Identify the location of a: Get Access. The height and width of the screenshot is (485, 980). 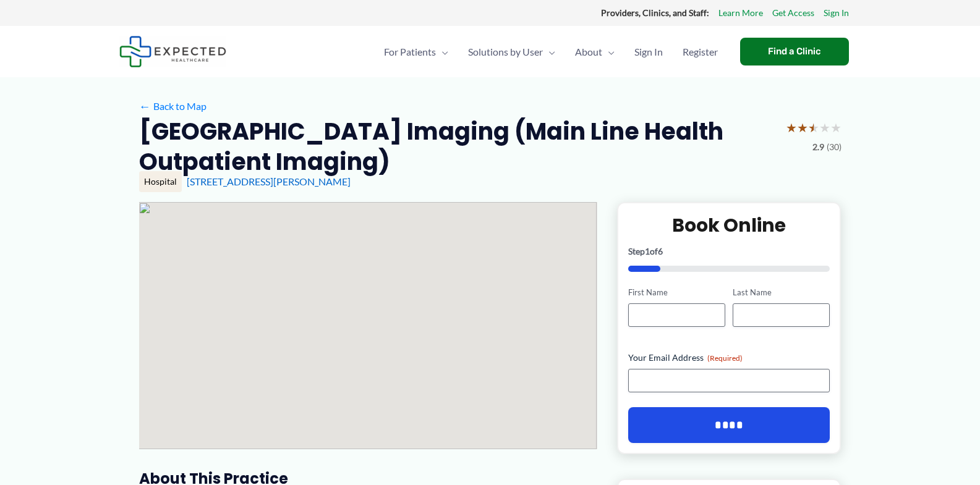
(793, 13).